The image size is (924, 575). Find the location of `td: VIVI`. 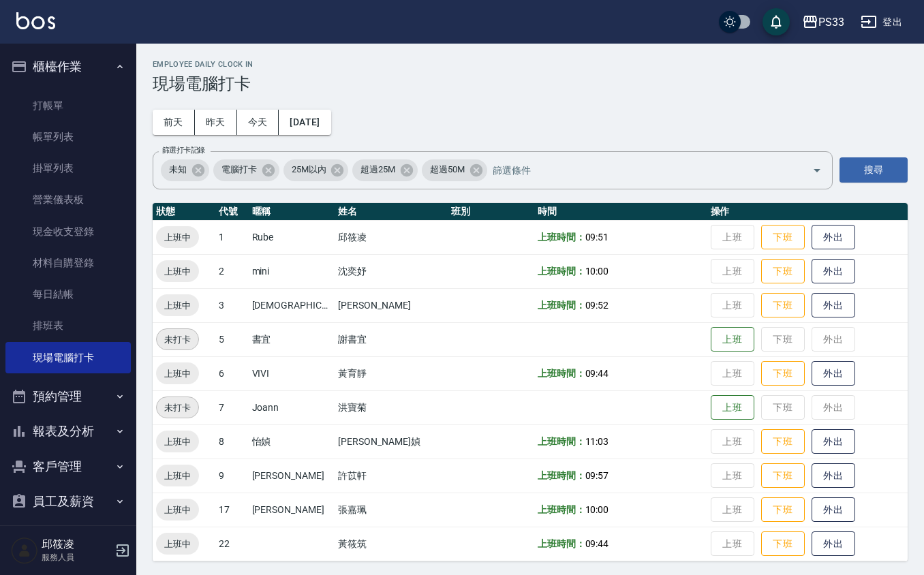

td: VIVI is located at coordinates (291, 373).